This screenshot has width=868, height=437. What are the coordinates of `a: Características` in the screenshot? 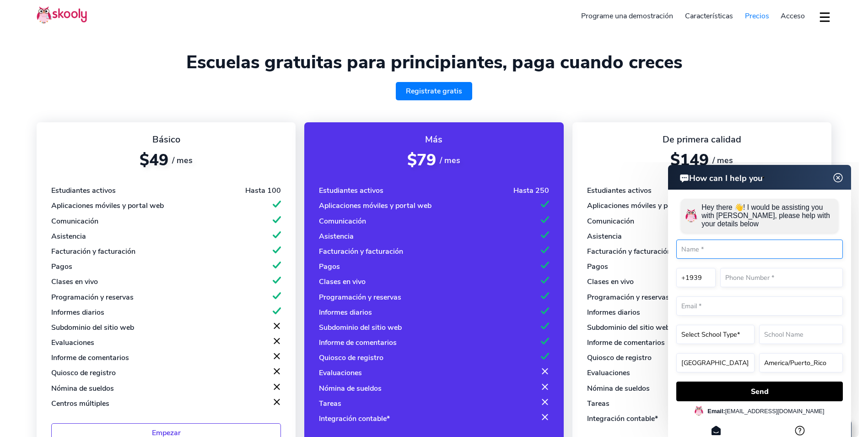 It's located at (709, 16).